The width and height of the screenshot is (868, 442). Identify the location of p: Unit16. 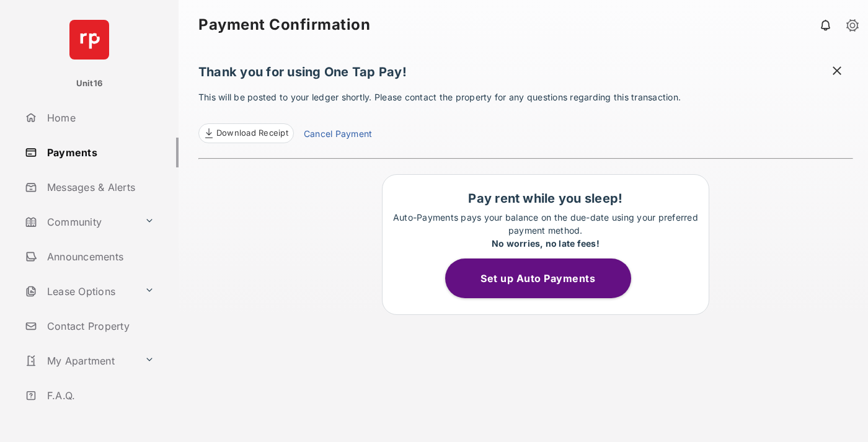
(89, 84).